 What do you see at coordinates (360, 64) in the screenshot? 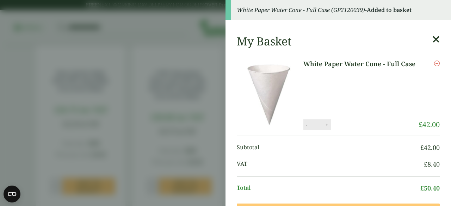
I see `a: White Paper Water Cone - Full Case` at bounding box center [360, 64].